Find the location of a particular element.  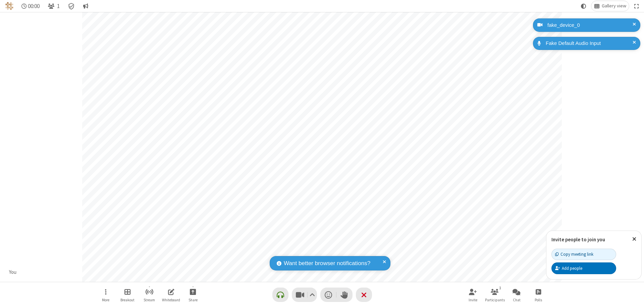

button: Open menu is located at coordinates (106, 294).